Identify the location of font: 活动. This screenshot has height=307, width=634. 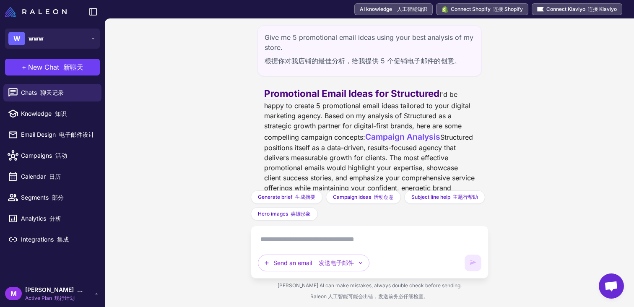
(61, 155).